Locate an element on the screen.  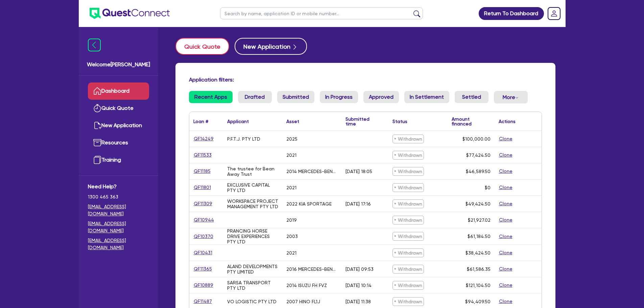
a: In Progress is located at coordinates (339, 97).